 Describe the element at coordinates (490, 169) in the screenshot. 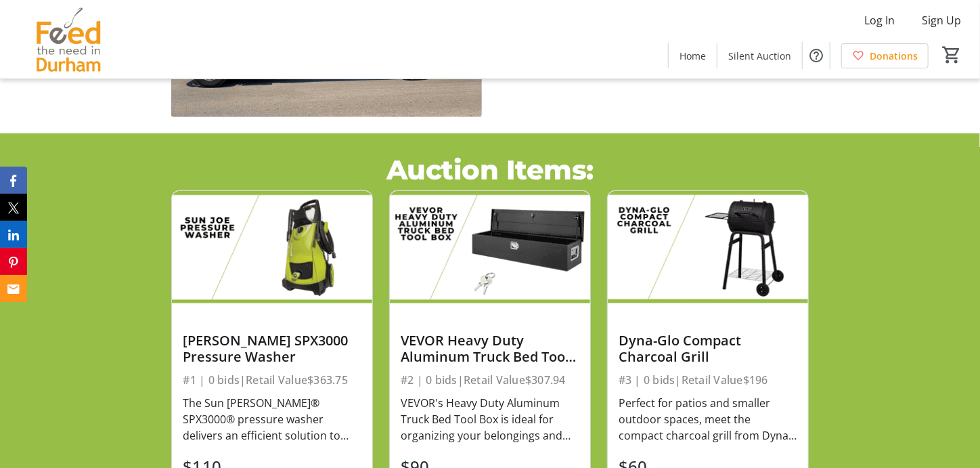

I see `strong: Auction Items:` at that location.